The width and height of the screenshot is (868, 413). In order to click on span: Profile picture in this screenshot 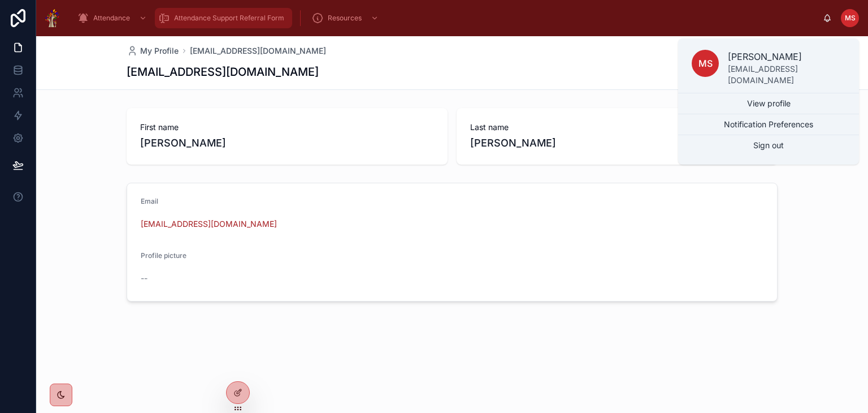, I will do `click(163, 255)`.